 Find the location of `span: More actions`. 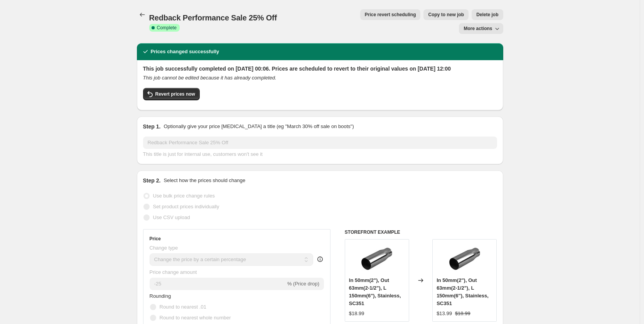

span: More actions is located at coordinates (477, 28).